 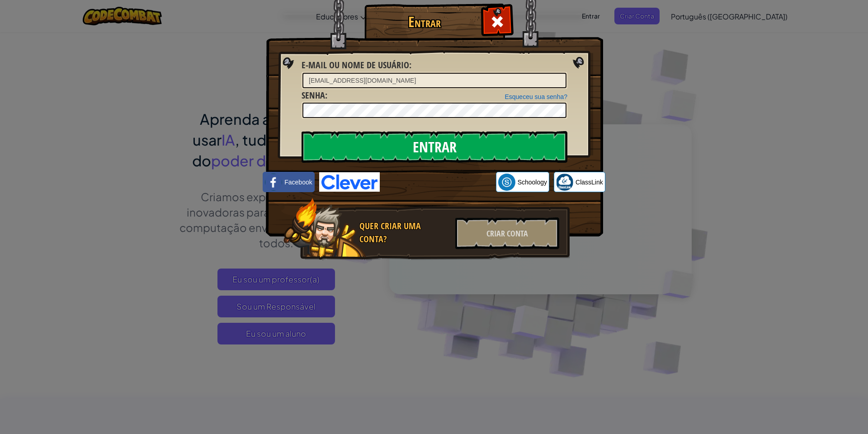 What do you see at coordinates (355, 65) in the screenshot?
I see `font: E-mail ou nome de usuário` at bounding box center [355, 65].